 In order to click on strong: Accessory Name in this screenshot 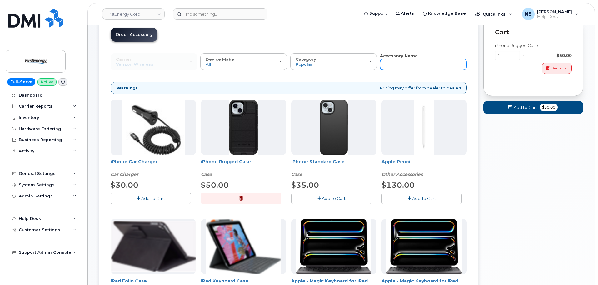, I will do `click(399, 56)`.